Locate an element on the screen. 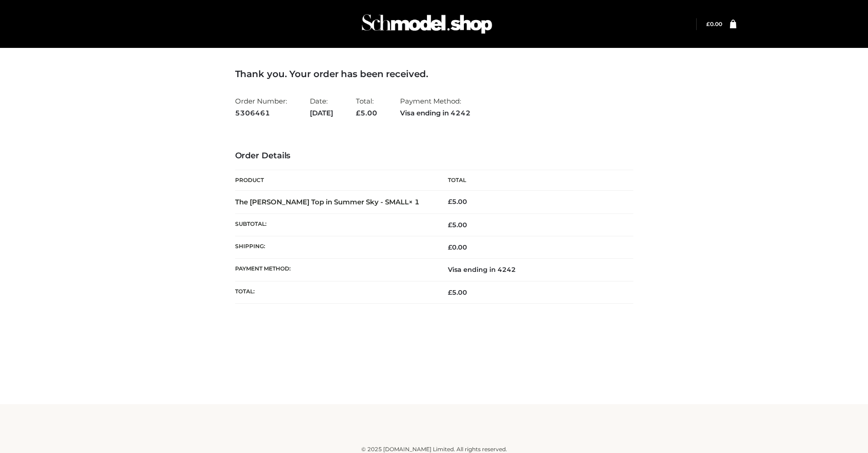 This screenshot has height=453, width=868. li: Total: is located at coordinates (366, 107).